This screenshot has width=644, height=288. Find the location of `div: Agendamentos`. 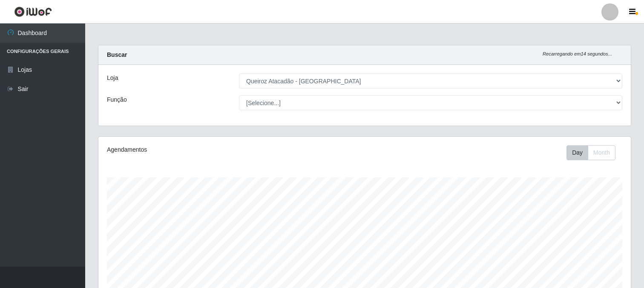

div: Agendamentos is located at coordinates (210, 149).